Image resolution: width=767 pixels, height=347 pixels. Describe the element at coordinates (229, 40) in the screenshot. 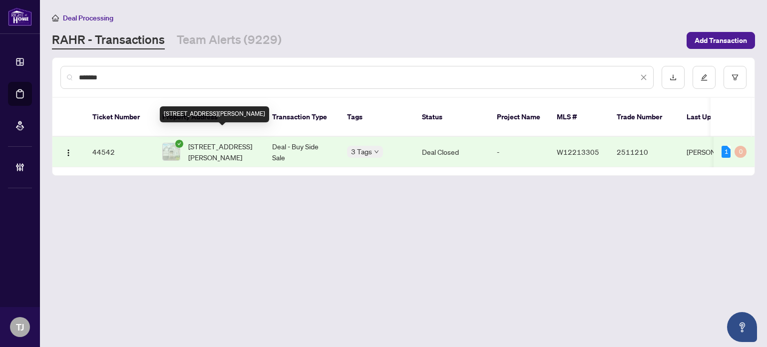

I see `a: Team Alerts (9229)` at that location.